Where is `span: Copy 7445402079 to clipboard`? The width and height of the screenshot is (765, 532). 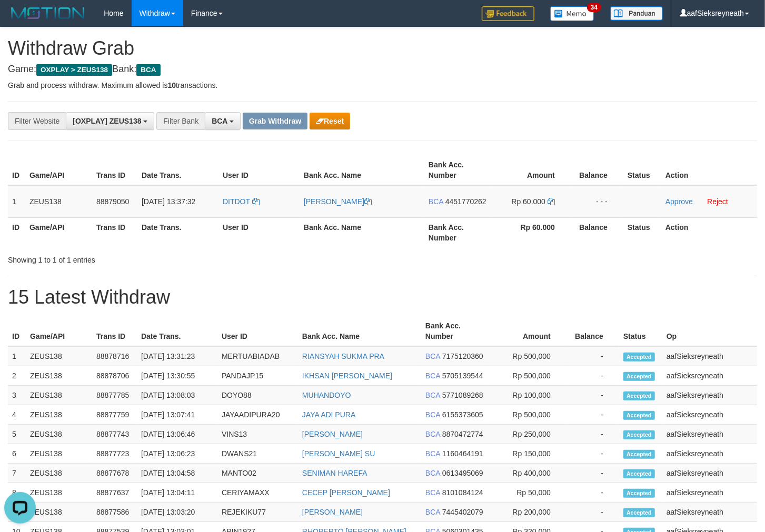
span: Copy 7445402079 to clipboard is located at coordinates (463, 512).